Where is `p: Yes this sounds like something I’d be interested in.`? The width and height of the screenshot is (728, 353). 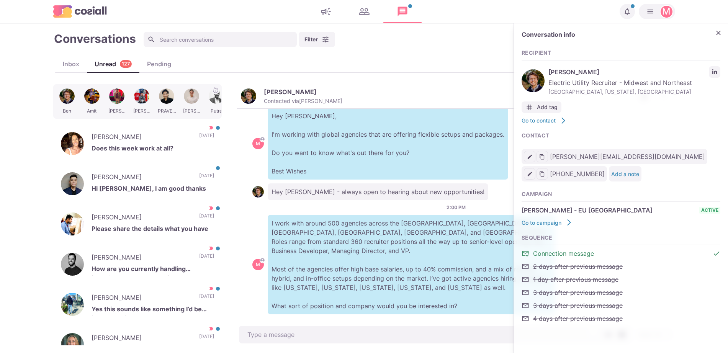
p: Yes this sounds like something I’d be interested in. is located at coordinates (153, 310).